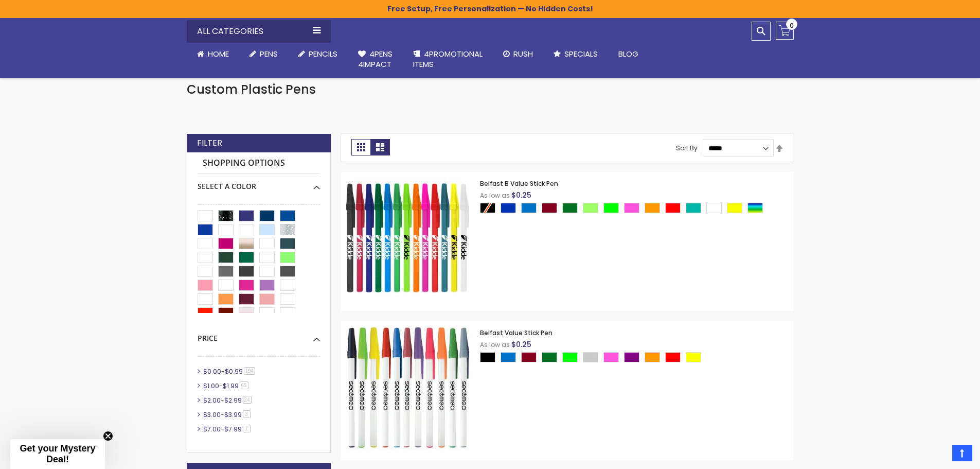  I want to click on img: Belfast Value Stick Pen, so click(408, 388).